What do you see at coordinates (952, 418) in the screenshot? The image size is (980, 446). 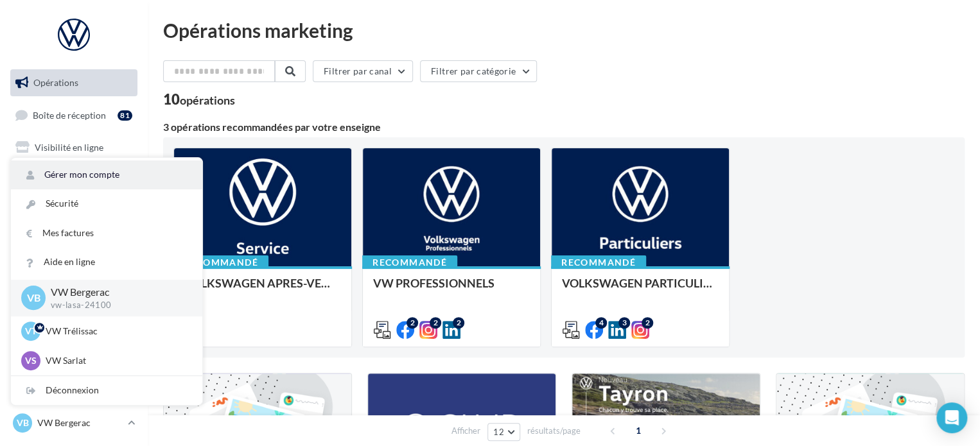 I see `div: Open Intercom Messenger` at bounding box center [952, 418].